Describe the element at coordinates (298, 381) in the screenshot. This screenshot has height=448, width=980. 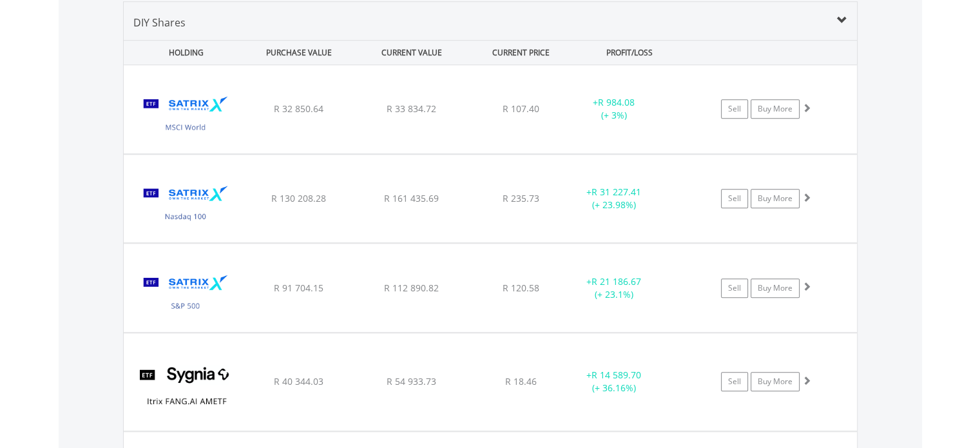
I see `span: R 40 344.03` at that location.